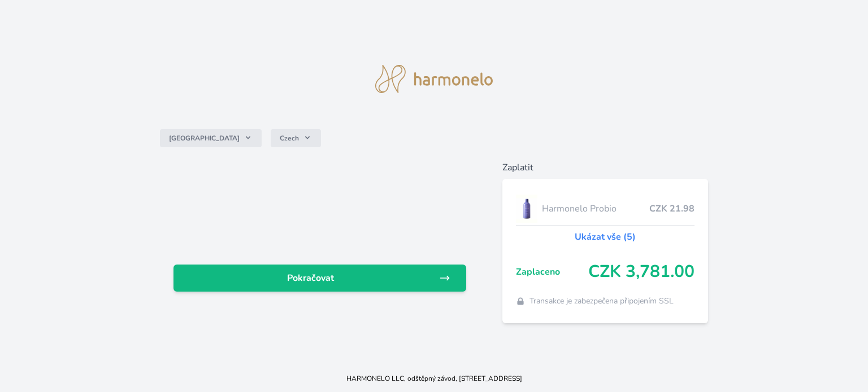 The height and width of the screenshot is (392, 868). I want to click on span: Harmonelo Probio, so click(596, 209).